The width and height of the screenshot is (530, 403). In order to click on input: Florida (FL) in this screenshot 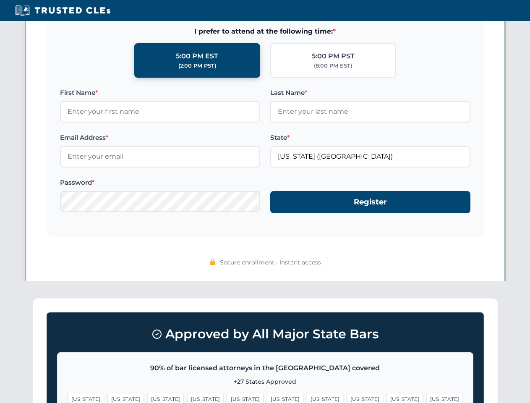, I will do `click(370, 156)`.